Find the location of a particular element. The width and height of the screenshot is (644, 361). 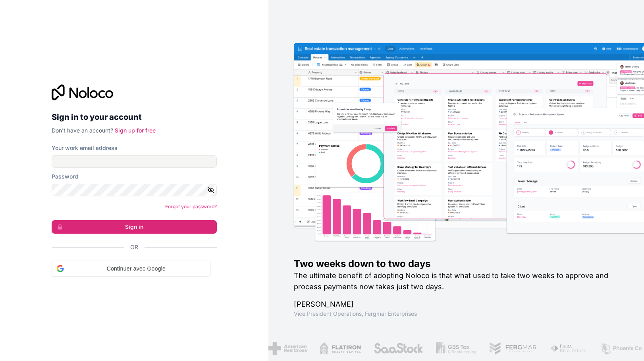

img: /assets/american-red-cross-BAupjrZR.png is located at coordinates (288, 348).